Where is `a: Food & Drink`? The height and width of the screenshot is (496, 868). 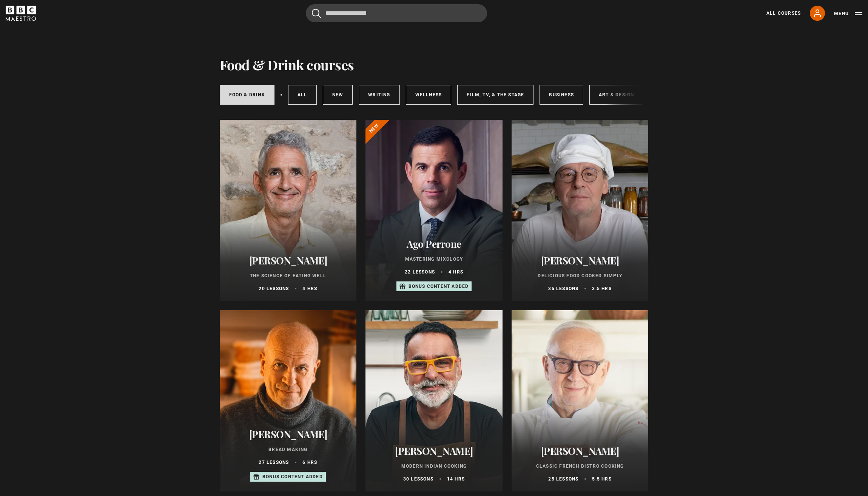
a: Food & Drink is located at coordinates (247, 95).